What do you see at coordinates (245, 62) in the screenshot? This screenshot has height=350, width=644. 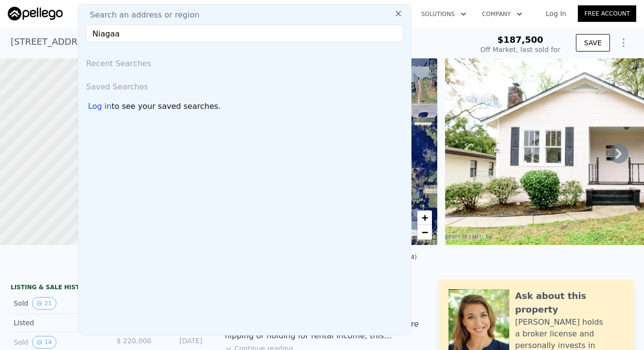 I see `div: Recent Searches` at bounding box center [245, 62].